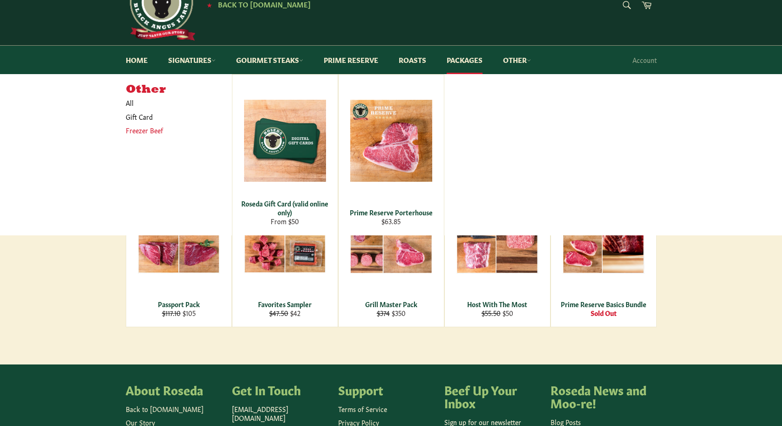 The width and height of the screenshot is (782, 426). I want to click on img: Prime Reserve Porterhouse, so click(391, 141).